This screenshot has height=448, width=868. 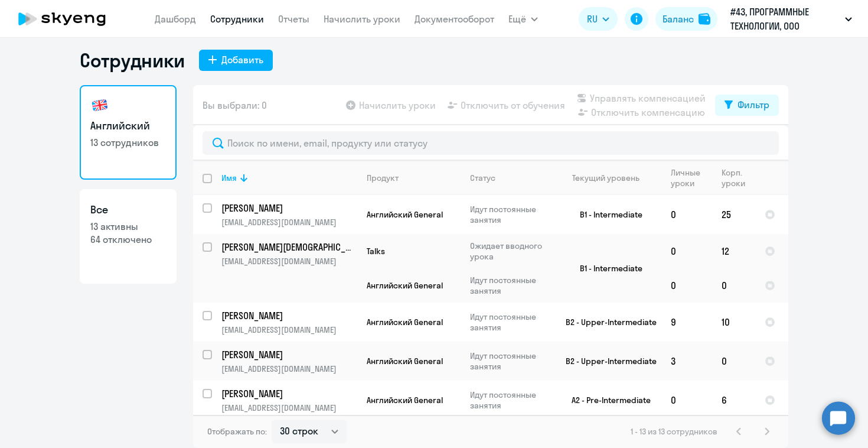 I want to click on input: Поиск по имени, email, продукту или статусу, so click(x=491, y=143).